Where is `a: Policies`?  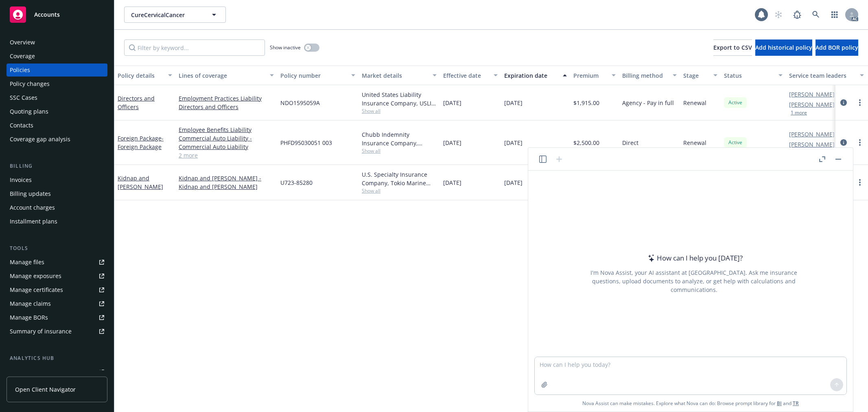
a: Policies is located at coordinates (57, 70).